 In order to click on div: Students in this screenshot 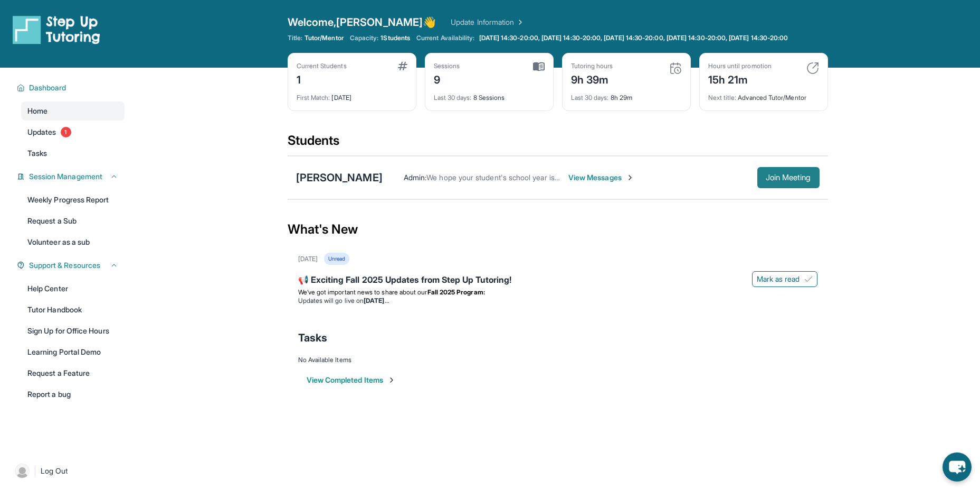, I will do `click(558, 144)`.